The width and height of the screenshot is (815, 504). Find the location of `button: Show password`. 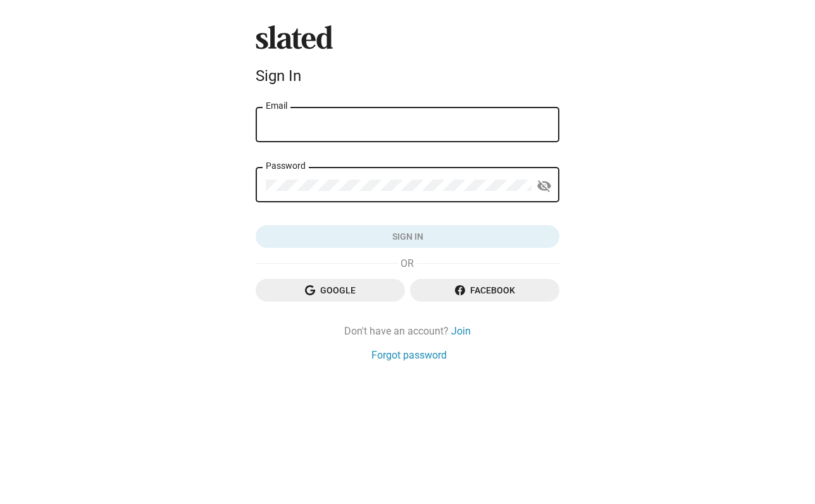

button: Show password is located at coordinates (544, 186).